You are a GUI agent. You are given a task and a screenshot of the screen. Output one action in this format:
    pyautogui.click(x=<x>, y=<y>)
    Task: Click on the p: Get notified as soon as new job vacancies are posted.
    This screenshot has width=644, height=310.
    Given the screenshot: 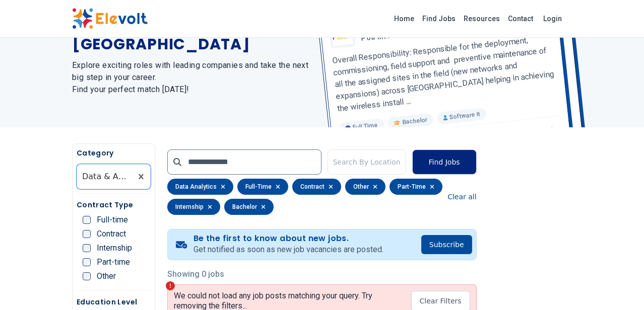 What is the action you would take?
    pyautogui.click(x=288, y=250)
    